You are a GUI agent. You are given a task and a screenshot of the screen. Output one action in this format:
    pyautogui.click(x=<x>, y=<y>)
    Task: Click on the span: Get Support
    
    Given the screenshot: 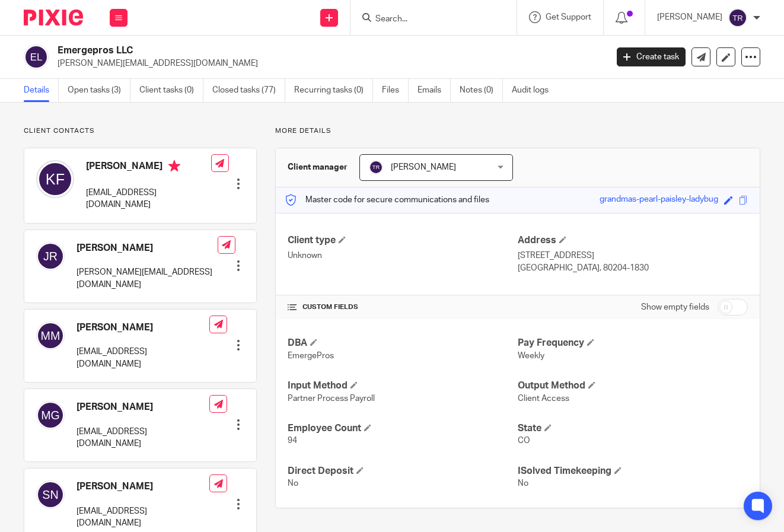 What is the action you would take?
    pyautogui.click(x=568, y=18)
    